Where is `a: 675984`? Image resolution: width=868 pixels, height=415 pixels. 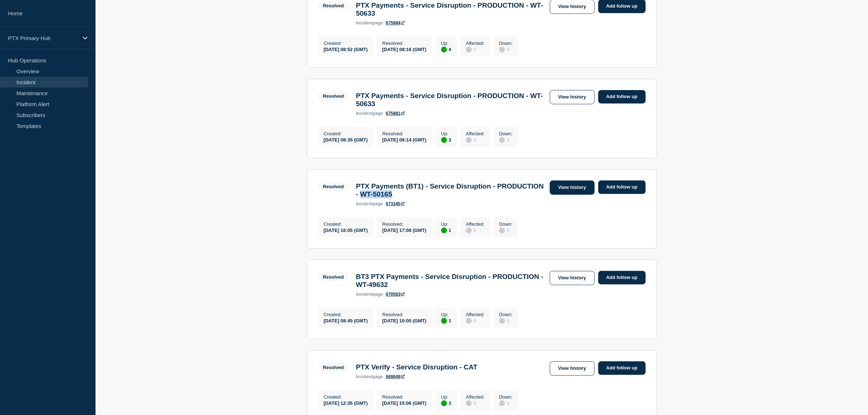 a: 675984 is located at coordinates (395, 23).